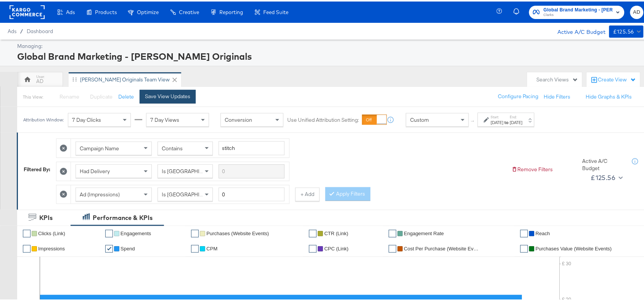 This screenshot has height=301, width=644. I want to click on button: Save View Updates, so click(167, 96).